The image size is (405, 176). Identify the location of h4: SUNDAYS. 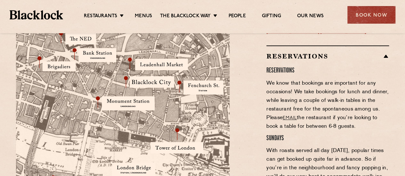
(328, 139).